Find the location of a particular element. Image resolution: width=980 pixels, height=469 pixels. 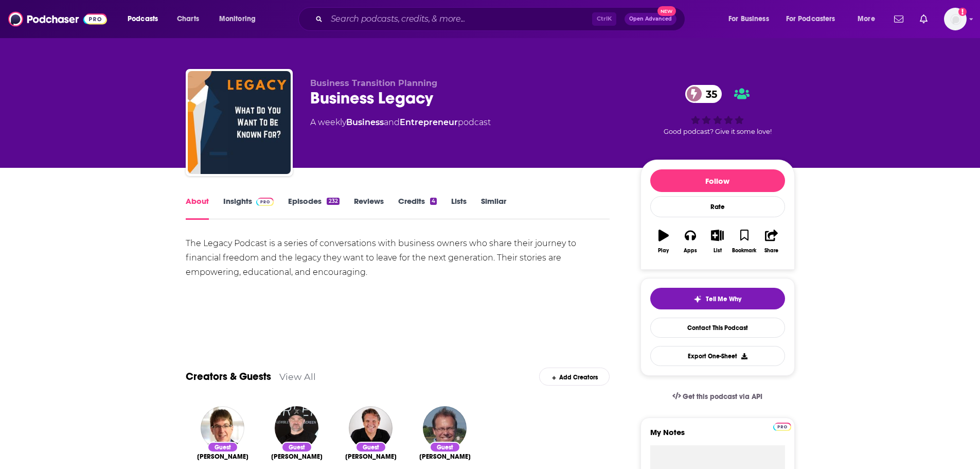

button: Play is located at coordinates (663, 241).